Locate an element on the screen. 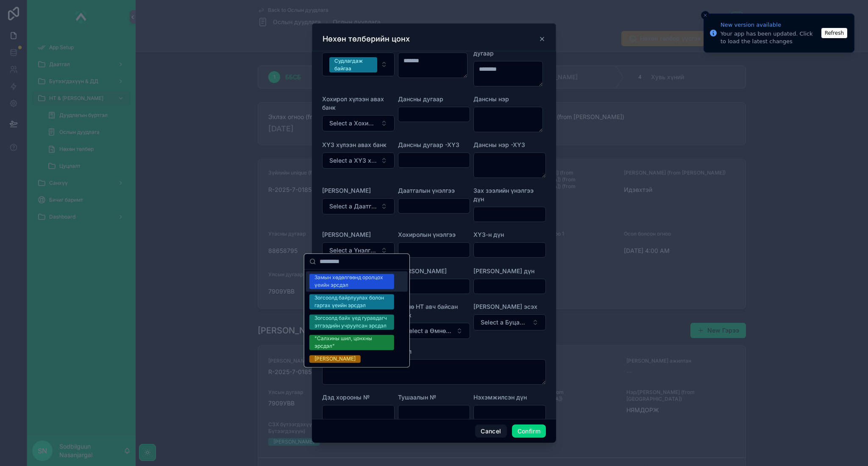  h3: Нөхөн төлбөрийн цонх is located at coordinates (366, 39).